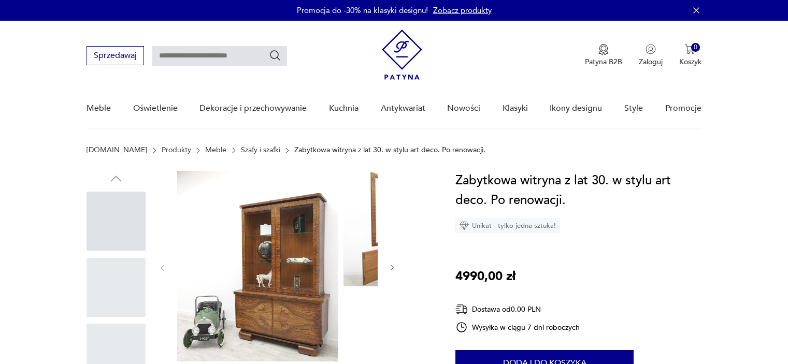 Image resolution: width=788 pixels, height=364 pixels. What do you see at coordinates (115, 56) in the screenshot?
I see `a: Sprzedawaj` at bounding box center [115, 56].